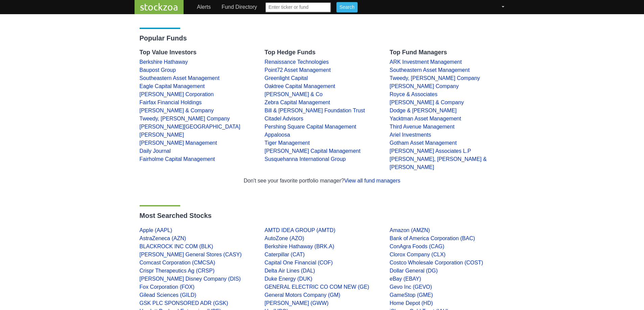  Describe the element at coordinates (412, 303) in the screenshot. I see `a: Home Depot (HD)` at that location.